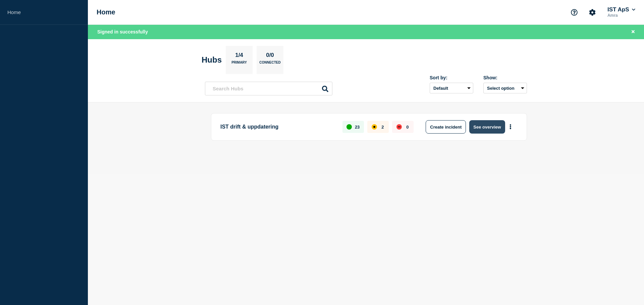 This screenshot has width=644, height=305. I want to click on h2: Hubs, so click(212, 60).